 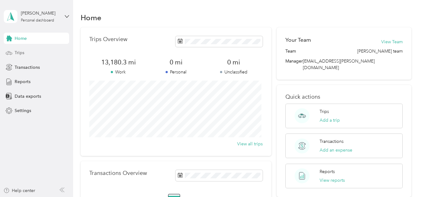 What do you see at coordinates (332, 141) in the screenshot?
I see `p: Transactions` at bounding box center [332, 141].